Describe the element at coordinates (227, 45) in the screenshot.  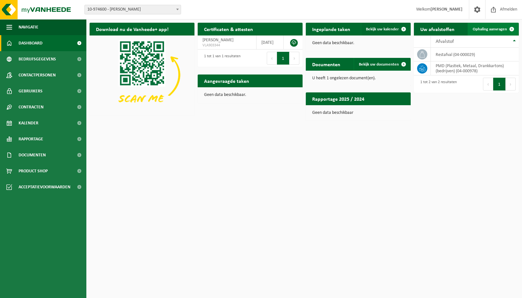
I see `span: VLA903344` at that location.